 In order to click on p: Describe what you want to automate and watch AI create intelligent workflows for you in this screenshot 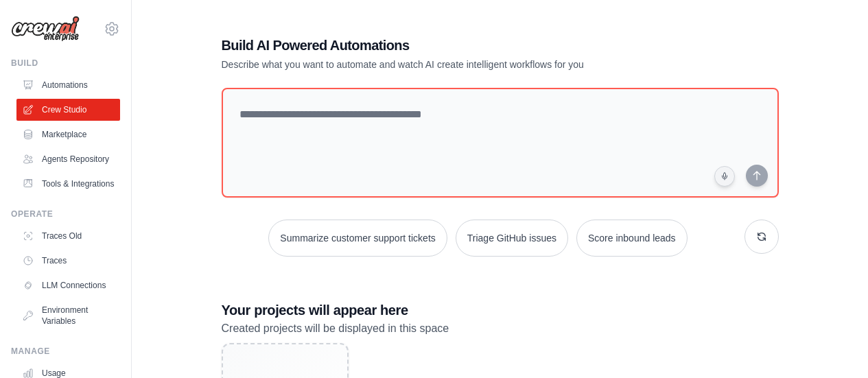, I will do `click(452, 64)`.